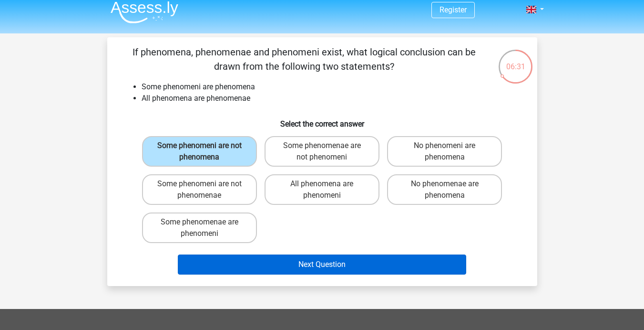 Image resolution: width=644 pixels, height=330 pixels. I want to click on label: Some phenomeni are not phenomenae, so click(199, 190).